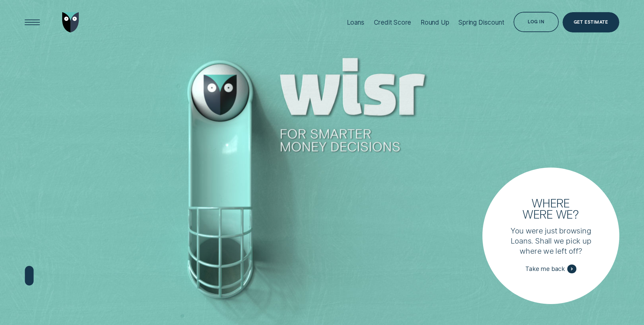 The width and height of the screenshot is (644, 325). Describe the element at coordinates (551, 241) in the screenshot. I see `p: You were just browsing Loans. Shall we pick up where we left off?` at that location.